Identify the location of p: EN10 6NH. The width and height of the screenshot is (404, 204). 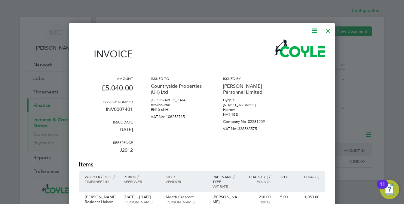
(178, 110).